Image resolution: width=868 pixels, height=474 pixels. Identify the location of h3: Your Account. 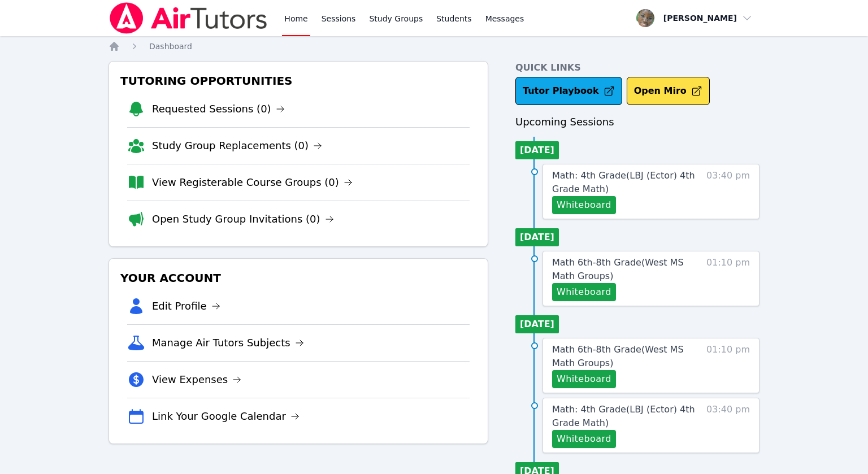
(299, 278).